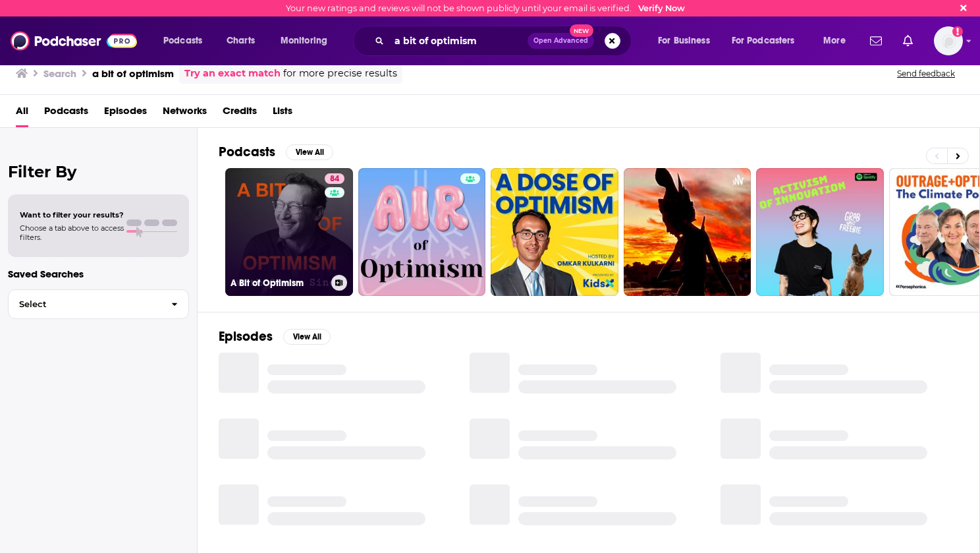 This screenshot has width=980, height=553. What do you see at coordinates (926, 73) in the screenshot?
I see `button: Send feedback` at bounding box center [926, 73].